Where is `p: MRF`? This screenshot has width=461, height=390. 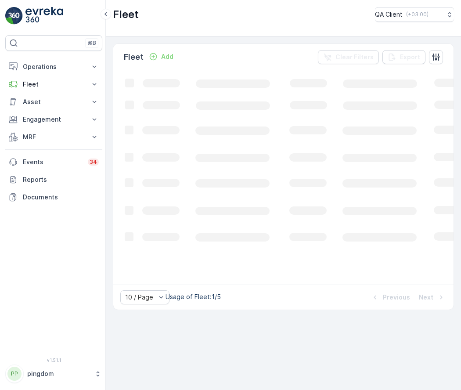 p: MRF is located at coordinates (54, 137).